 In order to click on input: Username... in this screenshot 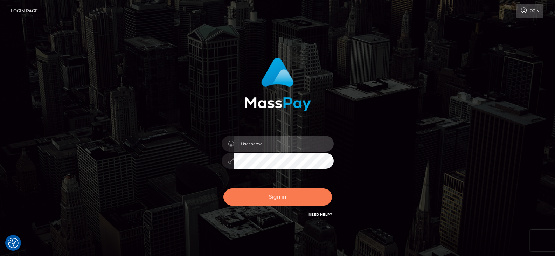, I will do `click(284, 144)`.